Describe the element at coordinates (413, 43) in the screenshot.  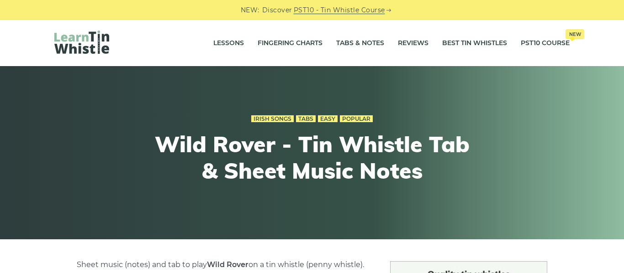
I see `a: Reviews` at that location.